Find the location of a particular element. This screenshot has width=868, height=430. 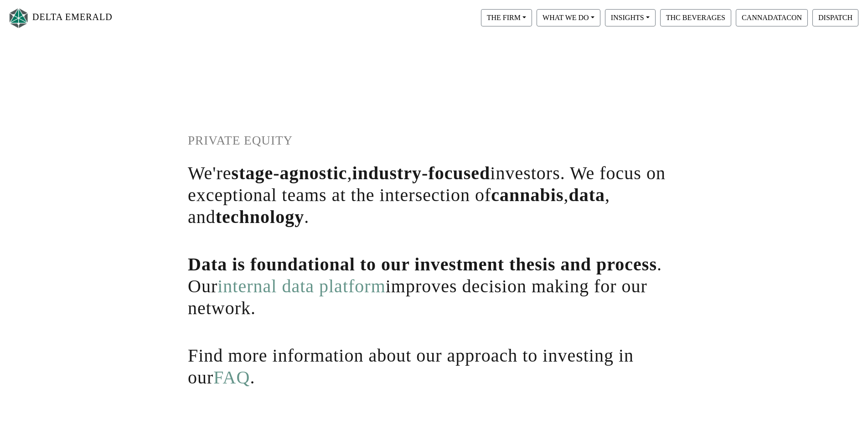

button: THC BEVERAGES is located at coordinates (696, 18).